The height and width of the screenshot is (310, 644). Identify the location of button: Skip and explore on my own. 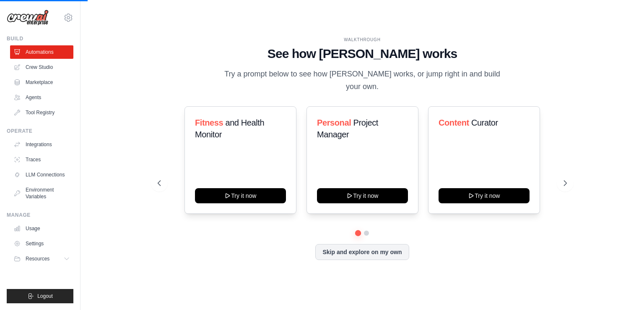
(362, 252).